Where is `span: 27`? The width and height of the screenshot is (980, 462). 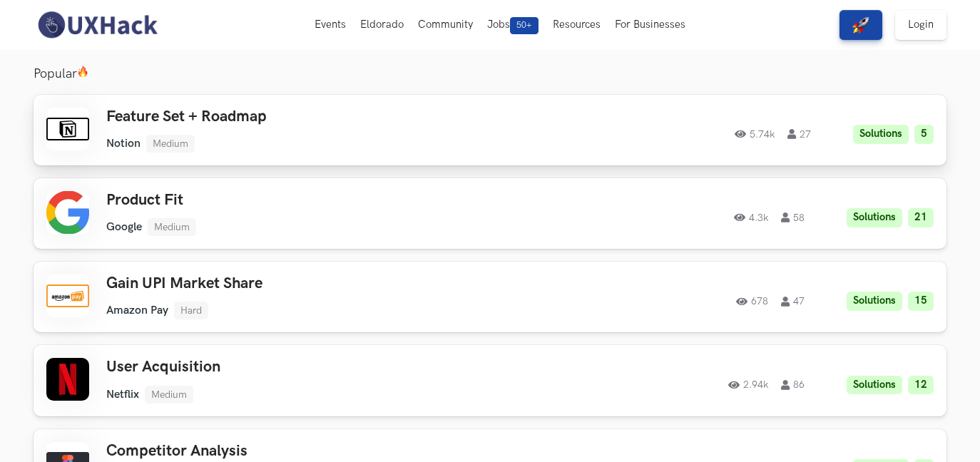 span: 27 is located at coordinates (799, 134).